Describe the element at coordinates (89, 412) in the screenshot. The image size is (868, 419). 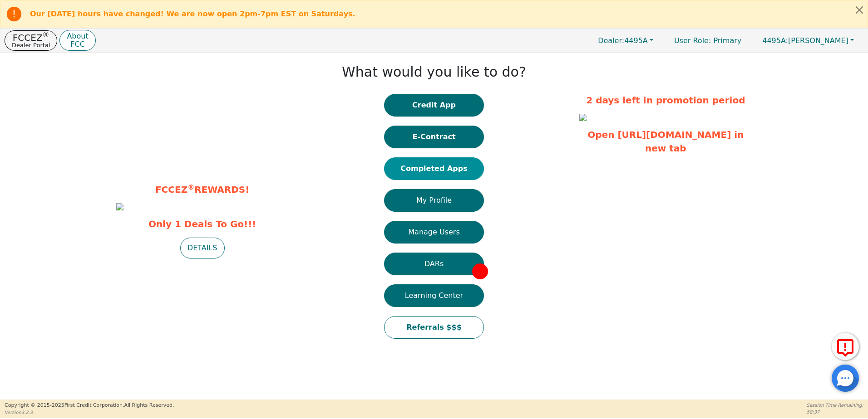
I see `p: Version 3.2.3` at that location.